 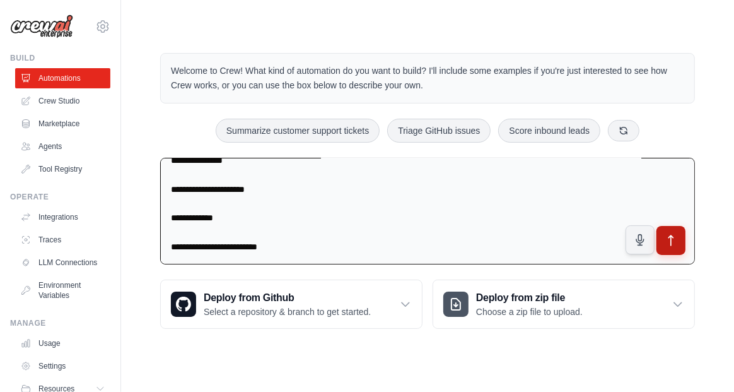 I want to click on a: Integrations, so click(x=62, y=217).